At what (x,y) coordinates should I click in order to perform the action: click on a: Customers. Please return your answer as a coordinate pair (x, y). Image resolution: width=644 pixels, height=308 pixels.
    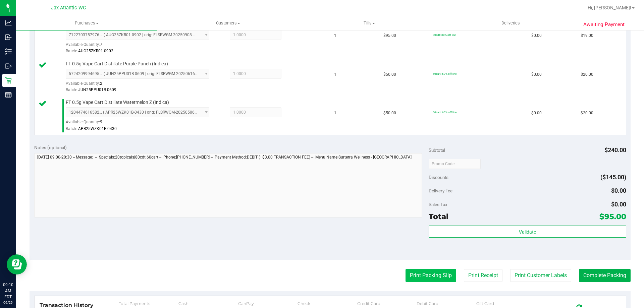
    Looking at the image, I should click on (228, 24).